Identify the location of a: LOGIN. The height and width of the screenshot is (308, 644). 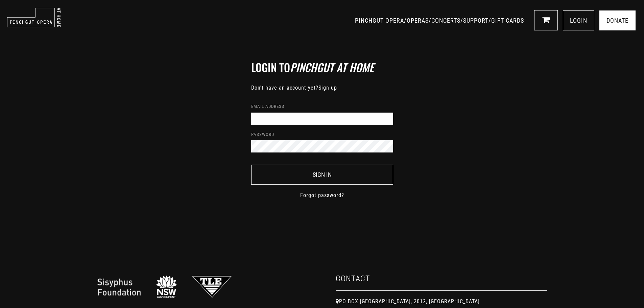
(578, 20).